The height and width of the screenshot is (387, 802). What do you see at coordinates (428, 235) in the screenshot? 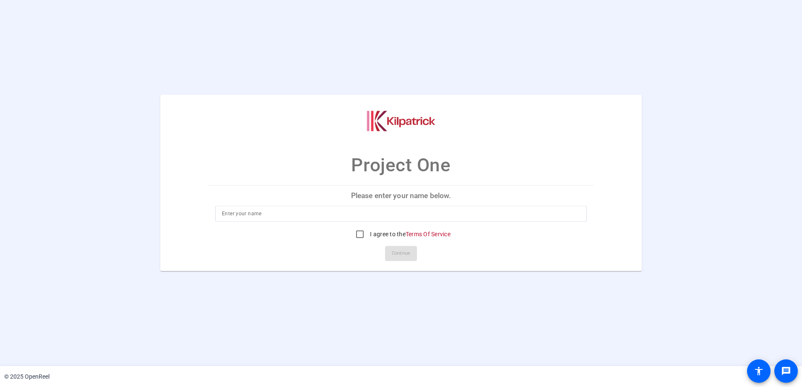
I see `a: Terms Of Service` at bounding box center [428, 235].